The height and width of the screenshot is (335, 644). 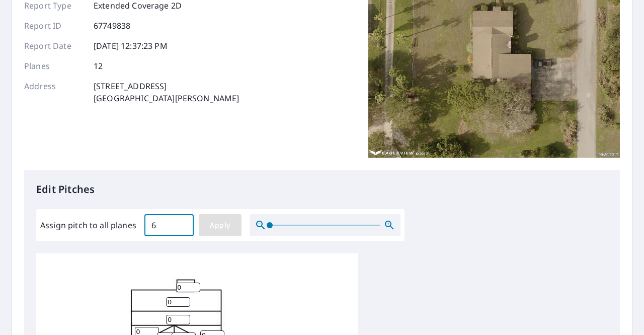 What do you see at coordinates (54, 92) in the screenshot?
I see `p: Address` at bounding box center [54, 92].